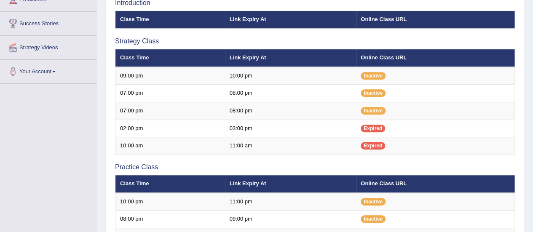 The image size is (533, 232). What do you see at coordinates (291, 128) in the screenshot?
I see `td: 03:00 pm` at bounding box center [291, 128].